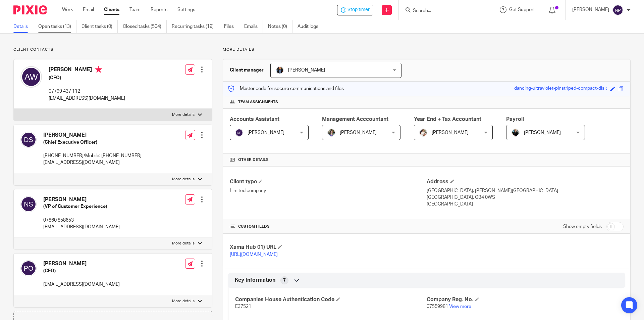 This screenshot has width=644, height=320. Describe the element at coordinates (355, 10) in the screenshot. I see `div: Pervasid Limited` at that location.